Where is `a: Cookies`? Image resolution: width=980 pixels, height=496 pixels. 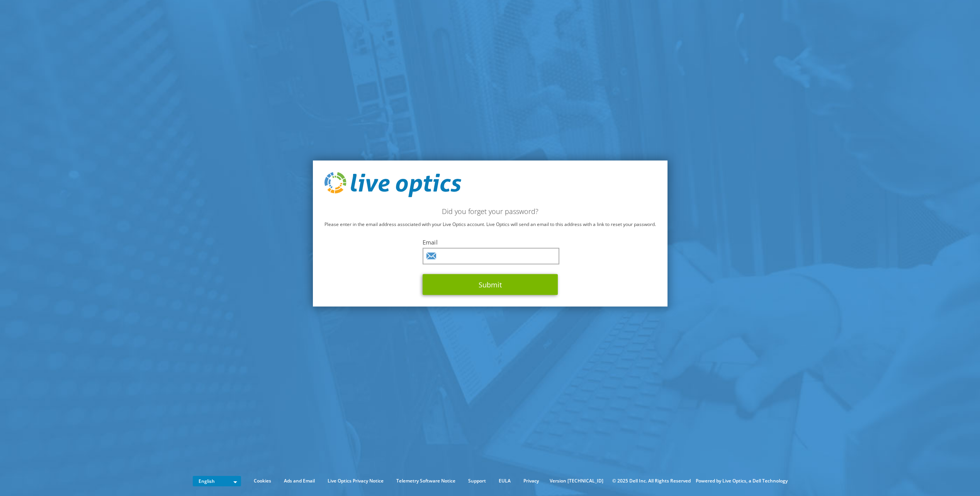 a: Cookies is located at coordinates (262, 481).